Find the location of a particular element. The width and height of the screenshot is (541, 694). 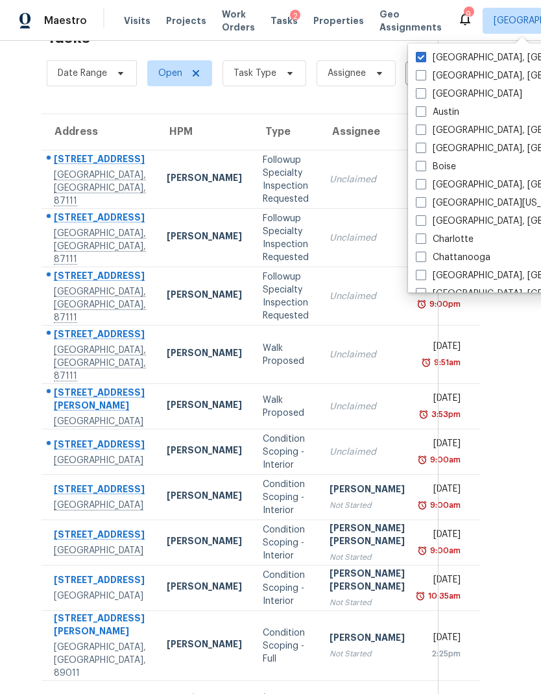

label: Austin is located at coordinates (437, 112).